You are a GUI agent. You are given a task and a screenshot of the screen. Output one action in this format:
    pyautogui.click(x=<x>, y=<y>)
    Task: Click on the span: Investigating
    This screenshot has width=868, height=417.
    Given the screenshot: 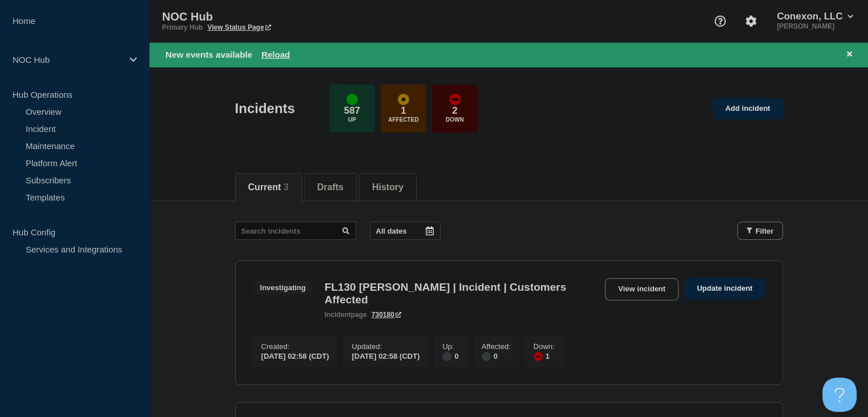 What is the action you would take?
    pyautogui.click(x=283, y=287)
    